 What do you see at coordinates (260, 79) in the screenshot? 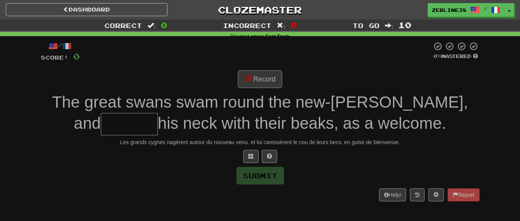
I see `button: Record` at bounding box center [260, 79].